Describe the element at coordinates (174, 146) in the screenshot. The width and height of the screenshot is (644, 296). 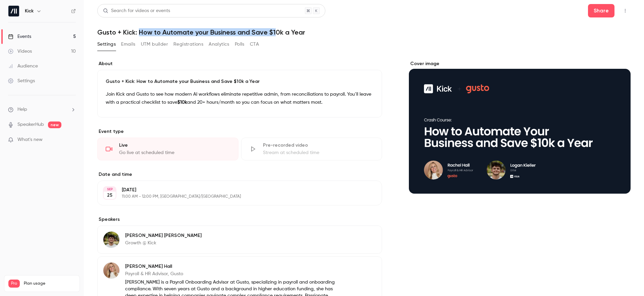
I see `div: Live` at that location.